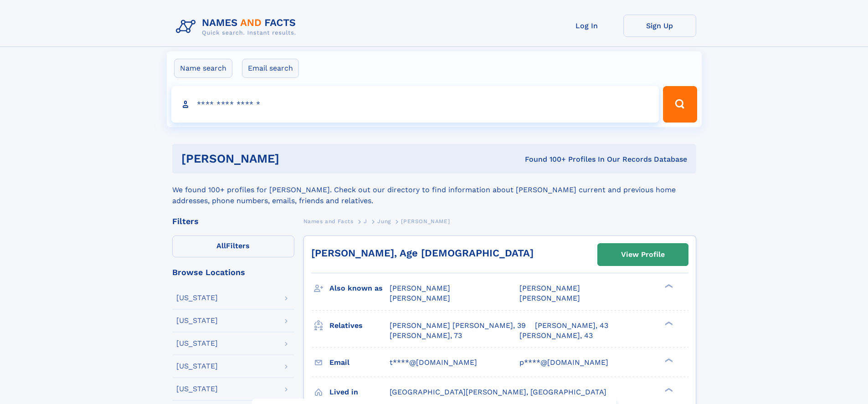 The image size is (868, 404). Describe the element at coordinates (233, 272) in the screenshot. I see `div: Browse Locations` at that location.